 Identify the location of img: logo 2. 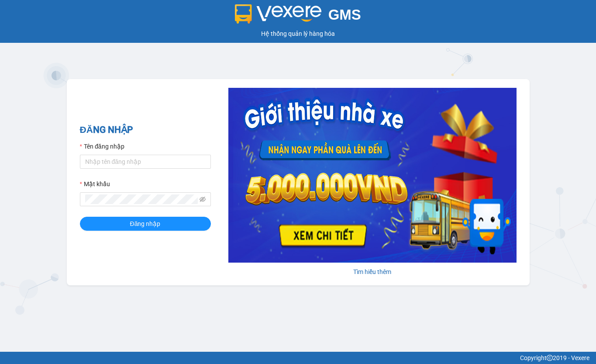
(278, 14).